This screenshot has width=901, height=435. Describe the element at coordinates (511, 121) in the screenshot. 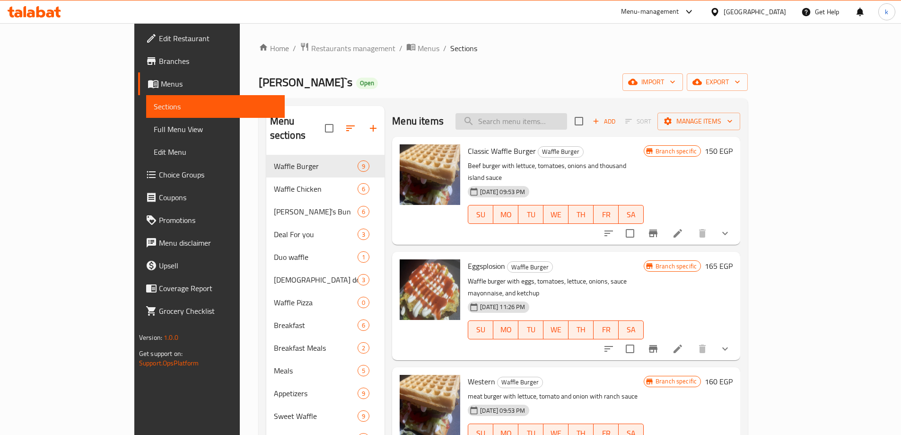

I see `input: search` at that location.